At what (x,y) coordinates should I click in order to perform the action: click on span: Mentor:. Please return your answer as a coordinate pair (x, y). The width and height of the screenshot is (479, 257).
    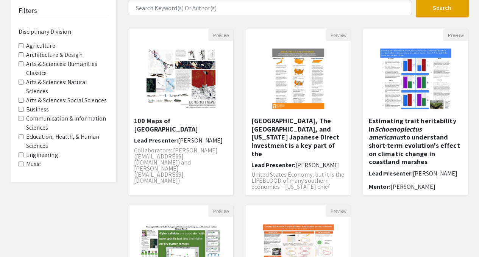
    Looking at the image, I should click on (380, 186).